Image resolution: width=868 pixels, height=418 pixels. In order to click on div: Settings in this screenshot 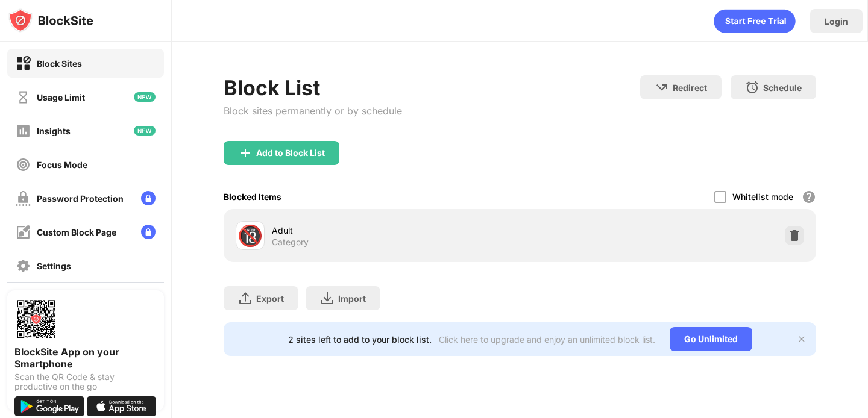, I will do `click(54, 266)`.